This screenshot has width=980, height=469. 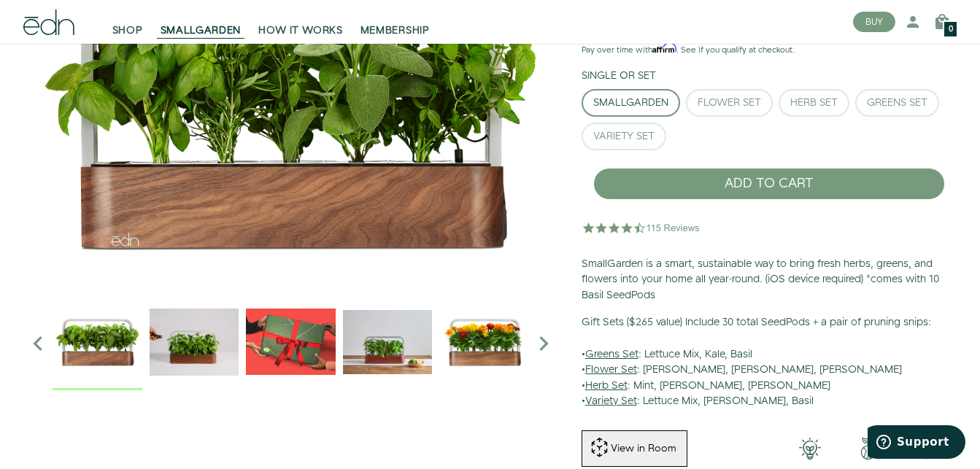 What do you see at coordinates (97, 341) in the screenshot?
I see `img: Official-EDN-SMALLGARDEN-HERB-HERO-SLV-2000px_1024x.png` at bounding box center [97, 341].